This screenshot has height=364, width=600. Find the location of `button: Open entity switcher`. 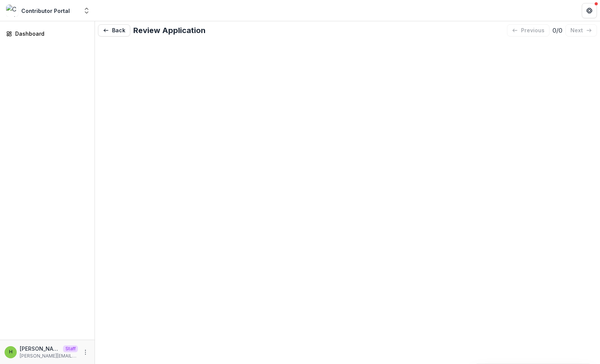

button: Open entity switcher is located at coordinates (87, 10).